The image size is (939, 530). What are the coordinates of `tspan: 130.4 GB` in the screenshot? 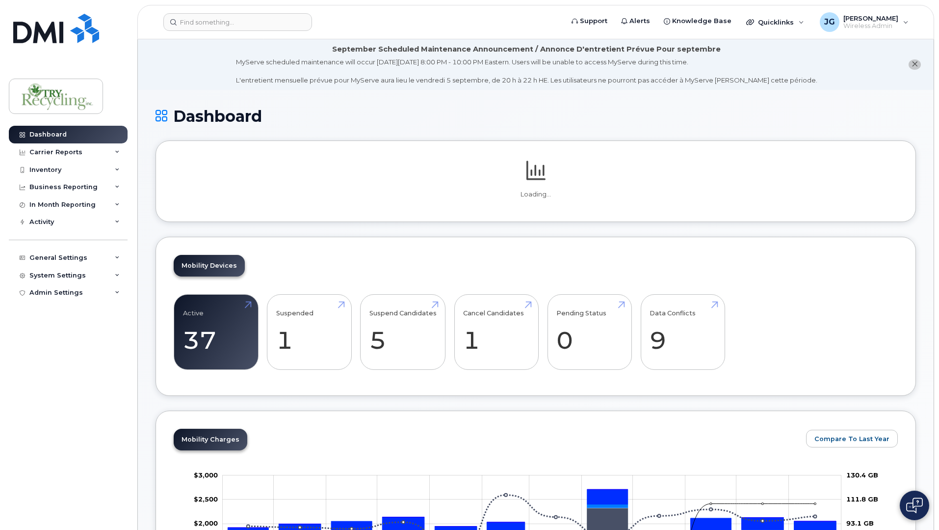 It's located at (862, 475).